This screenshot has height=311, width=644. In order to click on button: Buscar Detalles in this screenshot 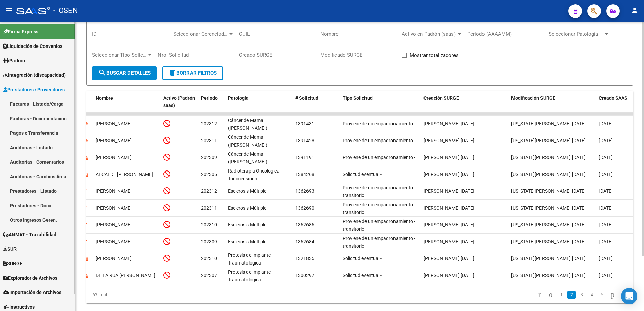, I will do `click(124, 73)`.